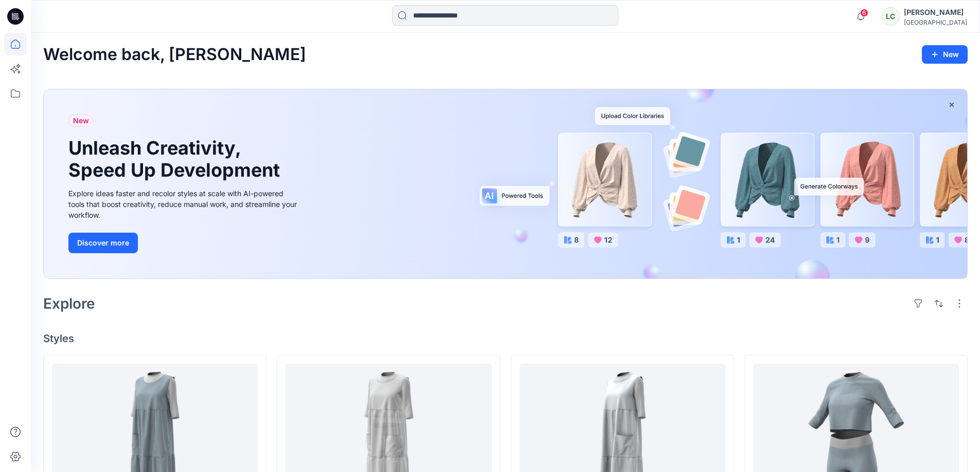 The width and height of the screenshot is (980, 472). What do you see at coordinates (81, 121) in the screenshot?
I see `span: New` at bounding box center [81, 121].